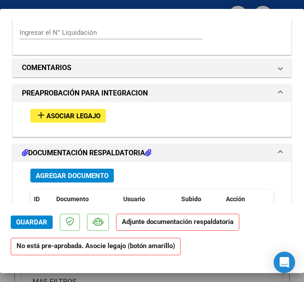 The height and width of the screenshot is (282, 304). What do you see at coordinates (41, 199) in the screenshot?
I see `datatable-header-cell: ID` at bounding box center [41, 199].